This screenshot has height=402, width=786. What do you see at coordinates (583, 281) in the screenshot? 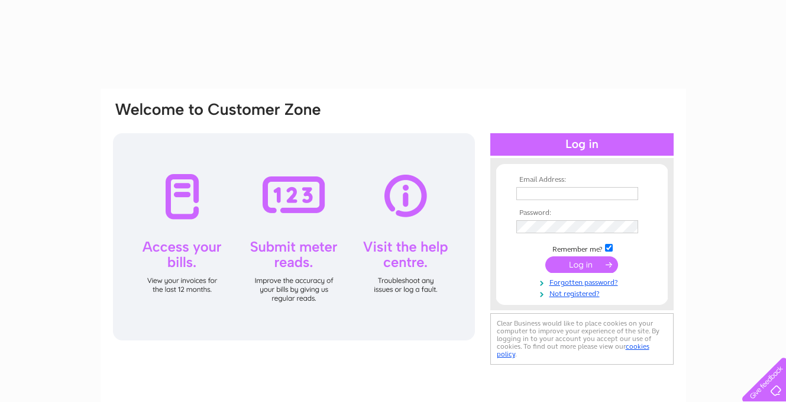
I see `a: Forgotten password?` at bounding box center [583, 281].